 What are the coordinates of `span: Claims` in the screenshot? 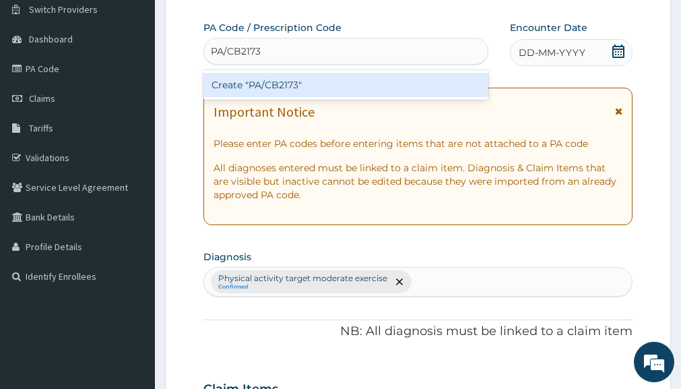 It's located at (42, 98).